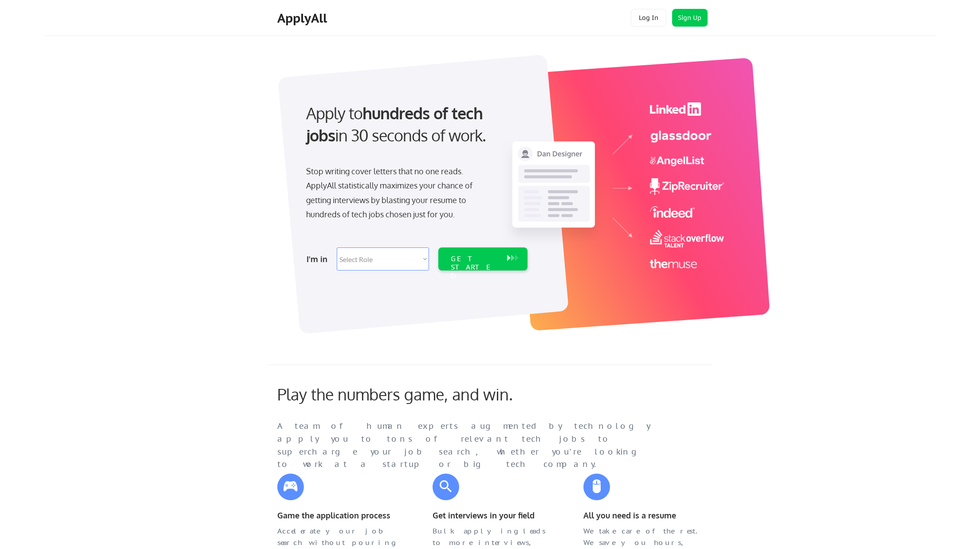 The height and width of the screenshot is (549, 980). I want to click on button: Log In, so click(649, 18).